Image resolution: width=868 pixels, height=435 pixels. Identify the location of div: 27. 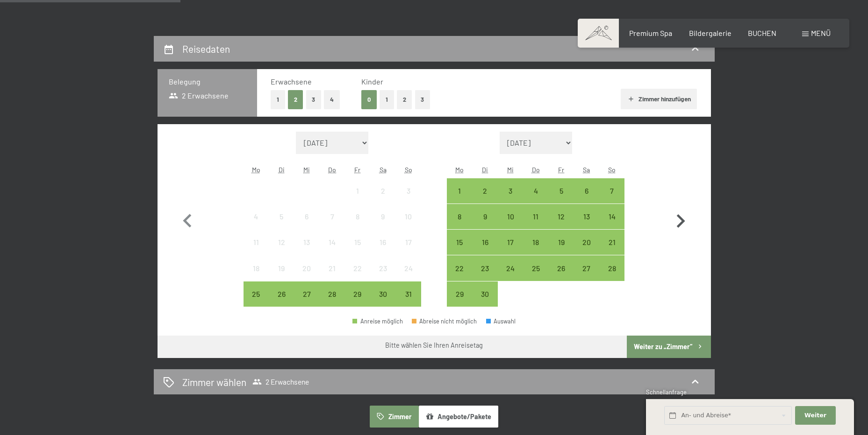
(306, 302).